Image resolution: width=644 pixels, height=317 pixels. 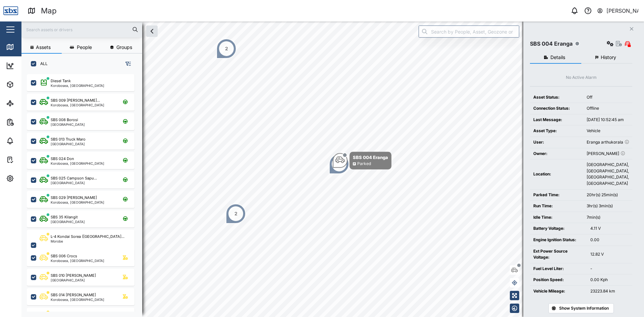 What do you see at coordinates (610, 280) in the screenshot?
I see `div: 0.00 Kph` at bounding box center [610, 280].